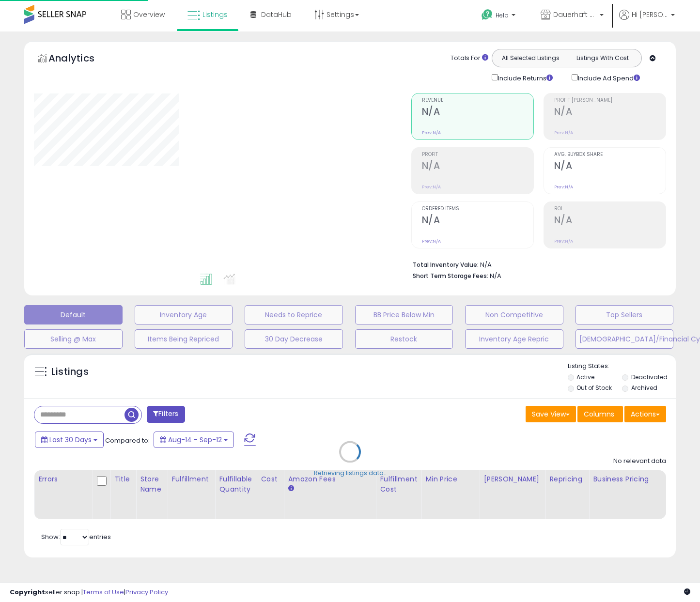  Describe the element at coordinates (514, 315) in the screenshot. I see `button: Non Competitive` at that location.